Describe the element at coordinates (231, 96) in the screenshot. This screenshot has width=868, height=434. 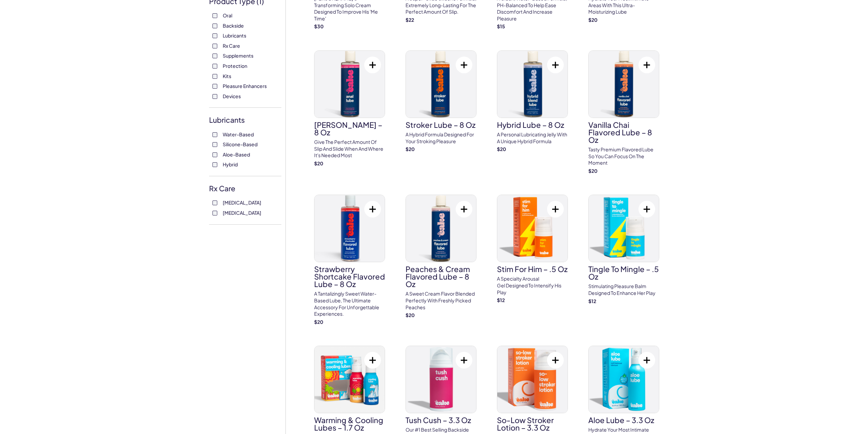
I see `span: Devices` at that location.